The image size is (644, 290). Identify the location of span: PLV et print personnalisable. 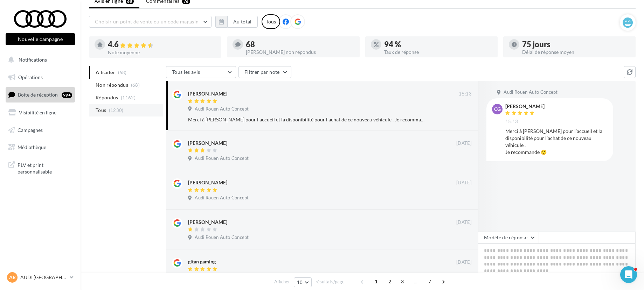
(45, 168).